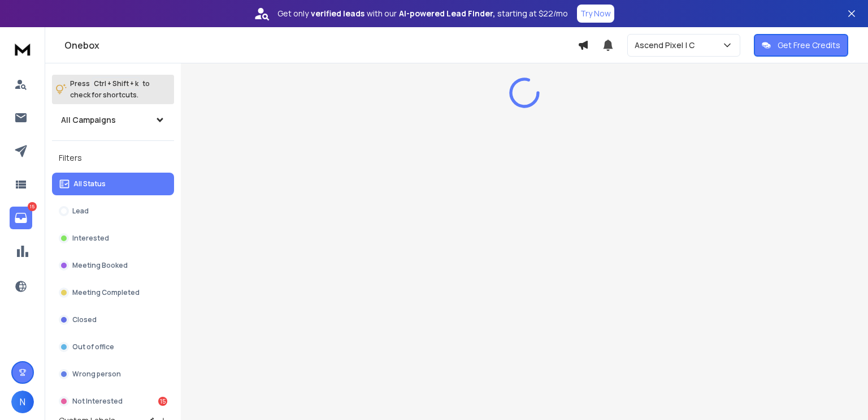 The height and width of the screenshot is (420, 868). Describe the element at coordinates (110, 89) in the screenshot. I see `p: Press to check for shortcuts.` at that location.